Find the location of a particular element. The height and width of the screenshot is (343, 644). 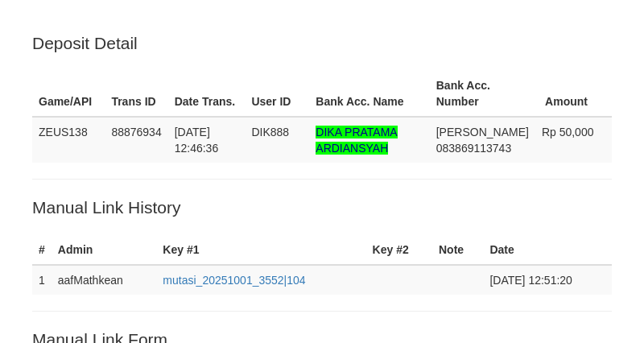

th: Date Trans. is located at coordinates (207, 93).